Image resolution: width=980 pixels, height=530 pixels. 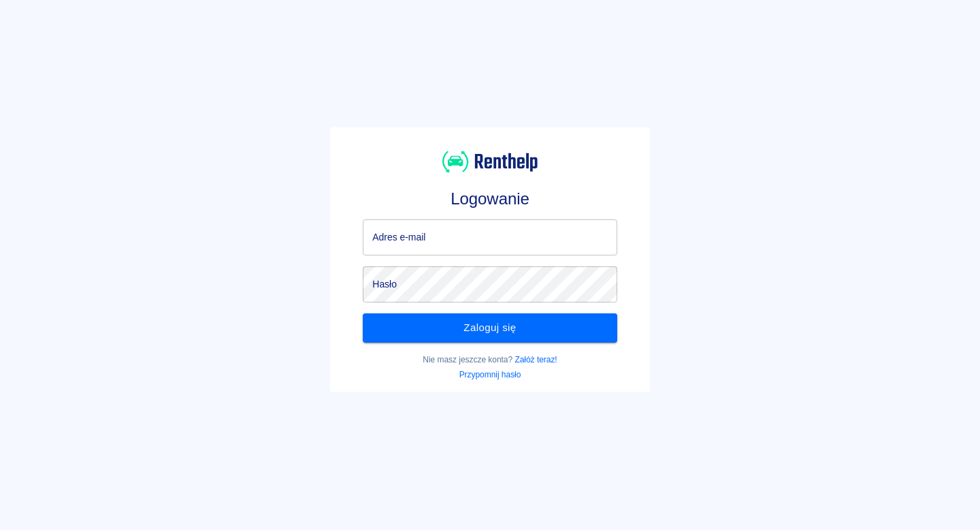 I want to click on a: Przypomnij hasło, so click(x=490, y=375).